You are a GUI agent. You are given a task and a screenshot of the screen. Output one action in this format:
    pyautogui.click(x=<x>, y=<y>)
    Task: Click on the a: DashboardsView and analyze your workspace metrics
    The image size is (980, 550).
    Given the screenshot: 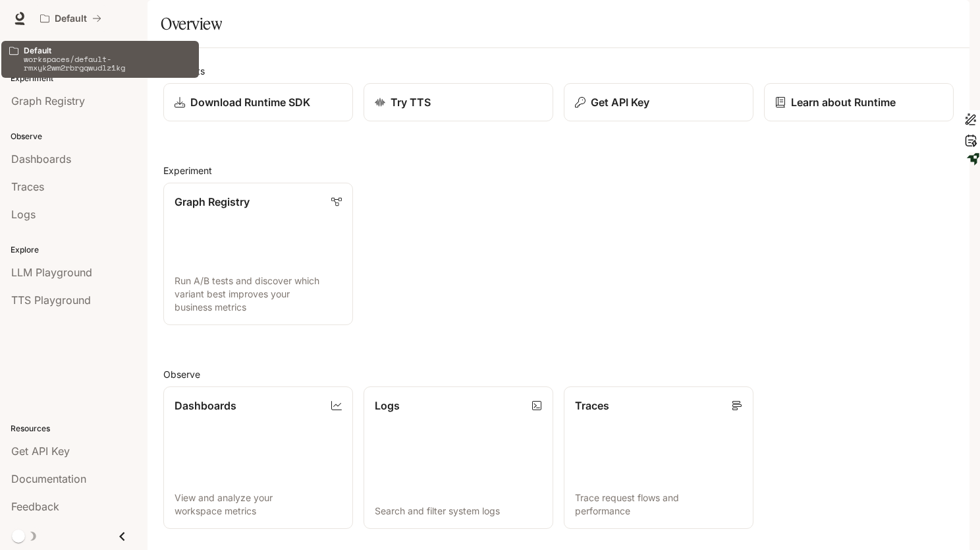 What is the action you would take?
    pyautogui.click(x=258, y=457)
    